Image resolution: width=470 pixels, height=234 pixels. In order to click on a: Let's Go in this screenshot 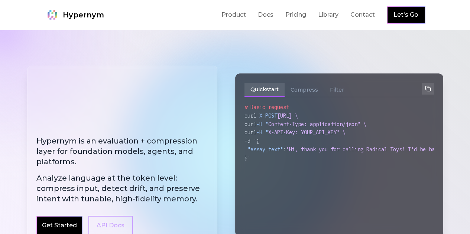, I will do `click(405, 15)`.